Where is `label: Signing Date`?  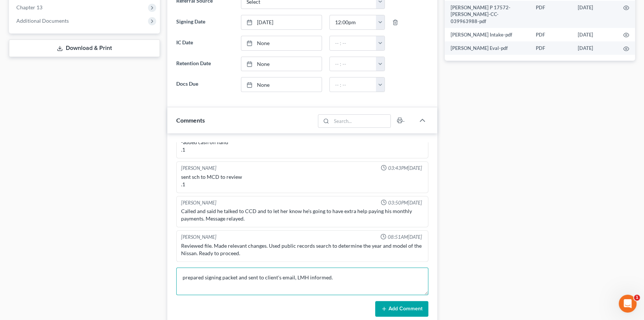 label: Signing Date is located at coordinates (205, 23).